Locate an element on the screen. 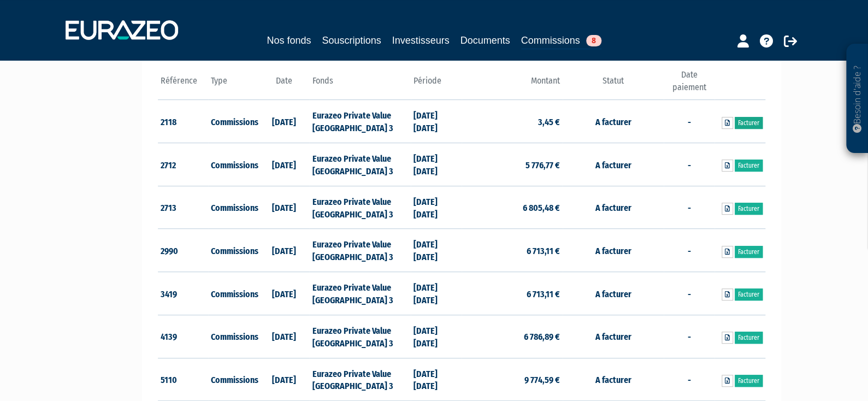 The height and width of the screenshot is (401, 868). th: Montant is located at coordinates (512, 84).